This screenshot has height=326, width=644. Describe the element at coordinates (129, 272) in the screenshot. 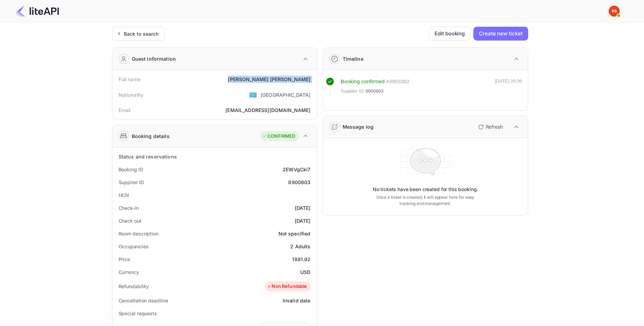

I see `div: Currency` at that location.